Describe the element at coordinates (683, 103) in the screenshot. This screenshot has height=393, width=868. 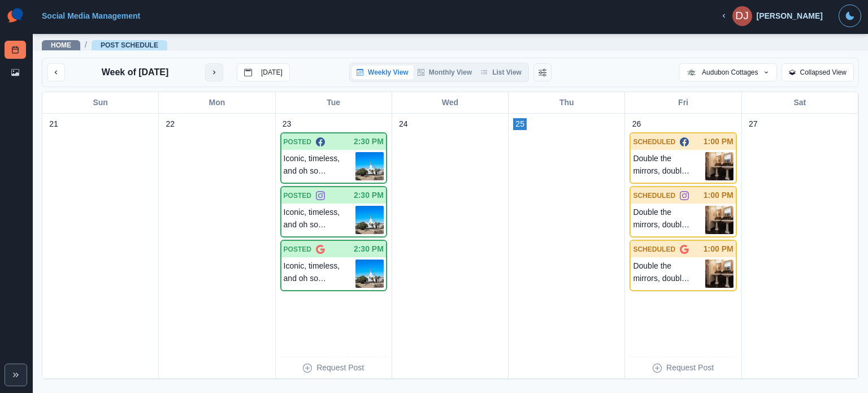
I see `div: Fri` at that location.